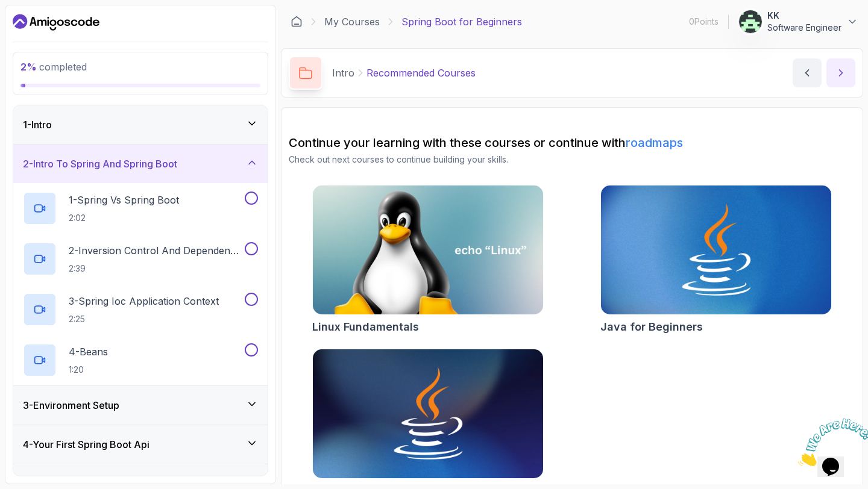  What do you see at coordinates (841, 73) in the screenshot?
I see `button: next content` at bounding box center [841, 73].